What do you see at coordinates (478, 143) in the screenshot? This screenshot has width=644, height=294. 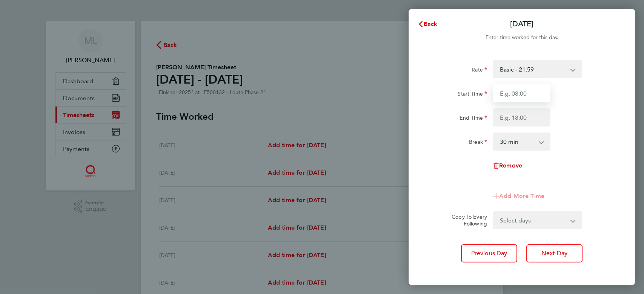 I see `label: Break` at bounding box center [478, 143].